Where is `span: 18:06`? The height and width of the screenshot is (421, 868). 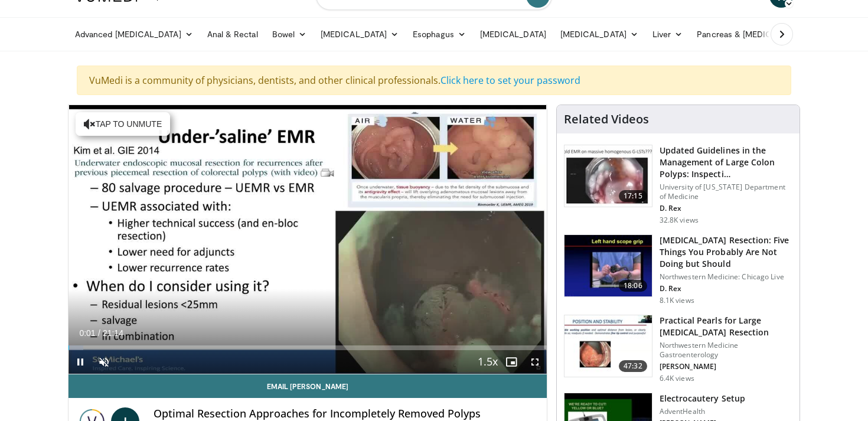 span: 18:06 is located at coordinates (633, 285).